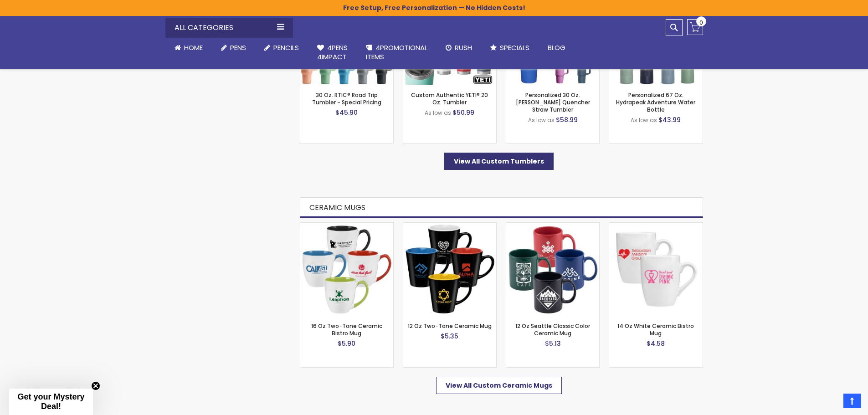 This screenshot has height=415, width=868. I want to click on span: $43.99, so click(670, 120).